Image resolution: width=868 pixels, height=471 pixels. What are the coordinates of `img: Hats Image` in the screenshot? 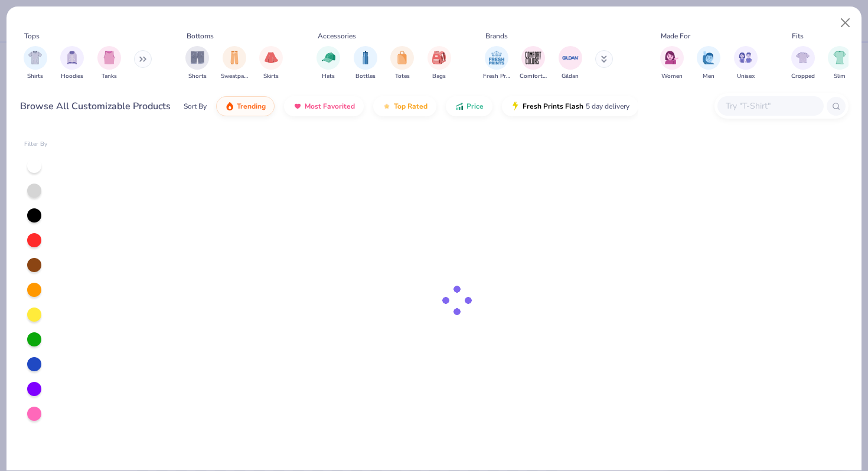 It's located at (328, 57).